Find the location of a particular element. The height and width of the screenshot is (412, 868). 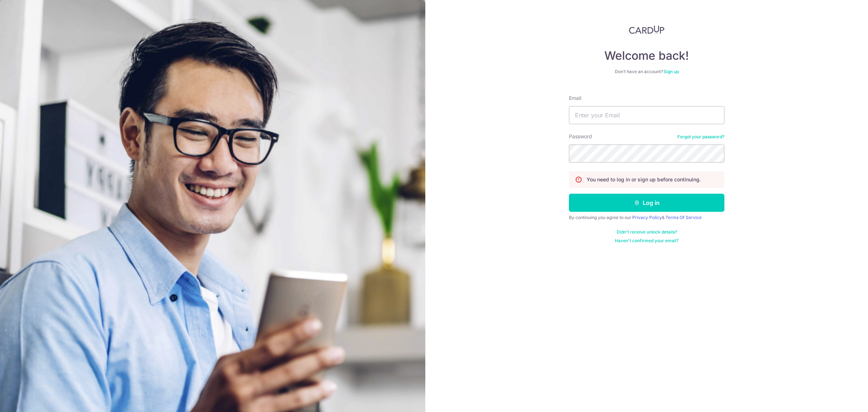

a: Privacy Policy is located at coordinates (647, 217).